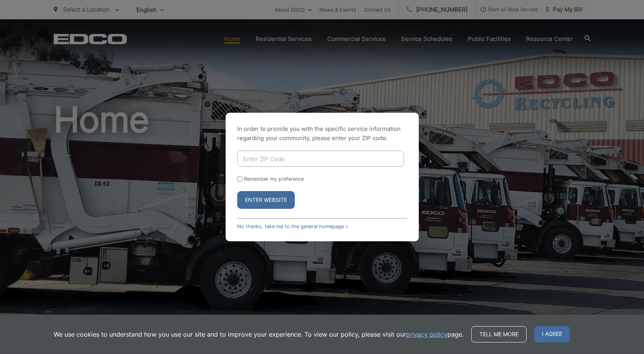  What do you see at coordinates (266, 200) in the screenshot?
I see `button: Enter Website` at bounding box center [266, 200].